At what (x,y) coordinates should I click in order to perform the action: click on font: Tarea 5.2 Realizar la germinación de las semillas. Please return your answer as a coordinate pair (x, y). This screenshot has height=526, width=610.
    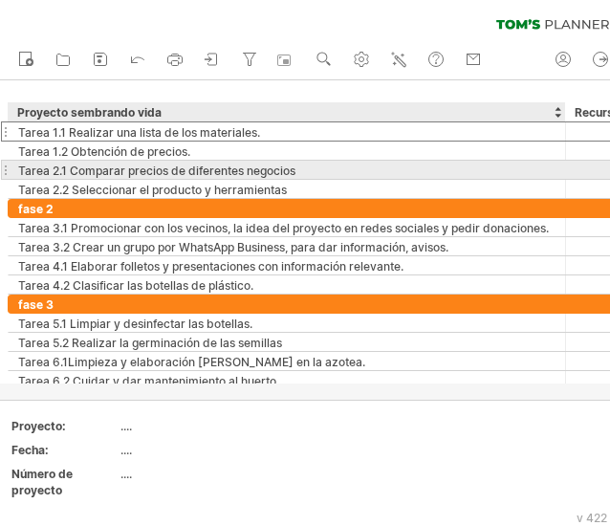
    Looking at the image, I should click on (150, 342).